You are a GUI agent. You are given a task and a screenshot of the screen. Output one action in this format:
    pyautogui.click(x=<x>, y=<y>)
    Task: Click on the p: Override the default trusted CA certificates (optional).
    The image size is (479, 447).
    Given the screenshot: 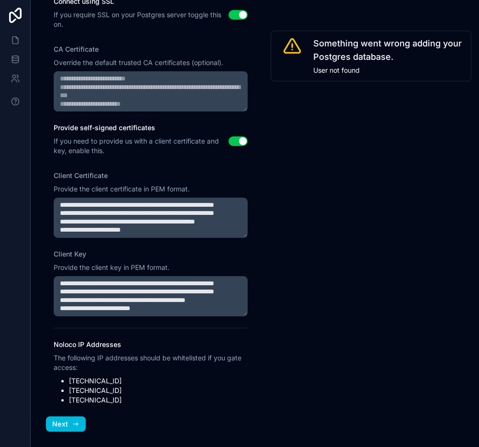 What is the action you would take?
    pyautogui.click(x=150, y=63)
    